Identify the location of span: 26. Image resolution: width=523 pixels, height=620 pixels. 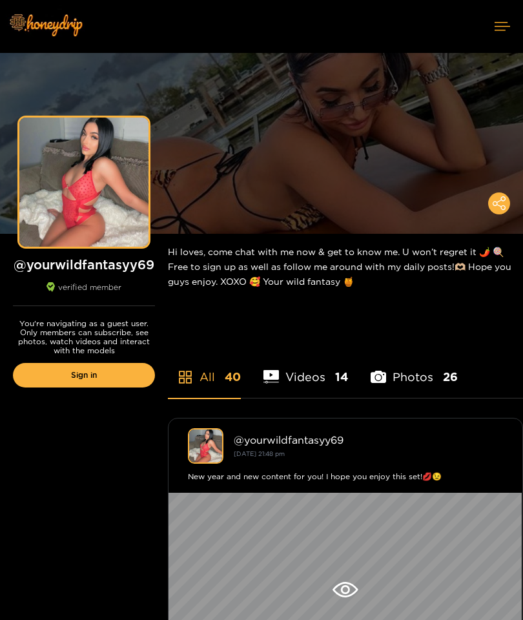
(450, 377).